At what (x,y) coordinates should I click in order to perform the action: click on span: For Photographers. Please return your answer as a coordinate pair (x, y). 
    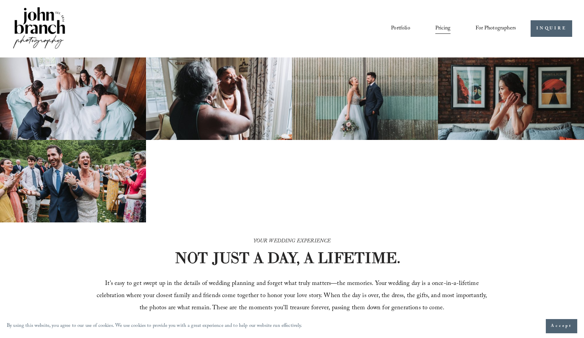
    Looking at the image, I should click on (496, 28).